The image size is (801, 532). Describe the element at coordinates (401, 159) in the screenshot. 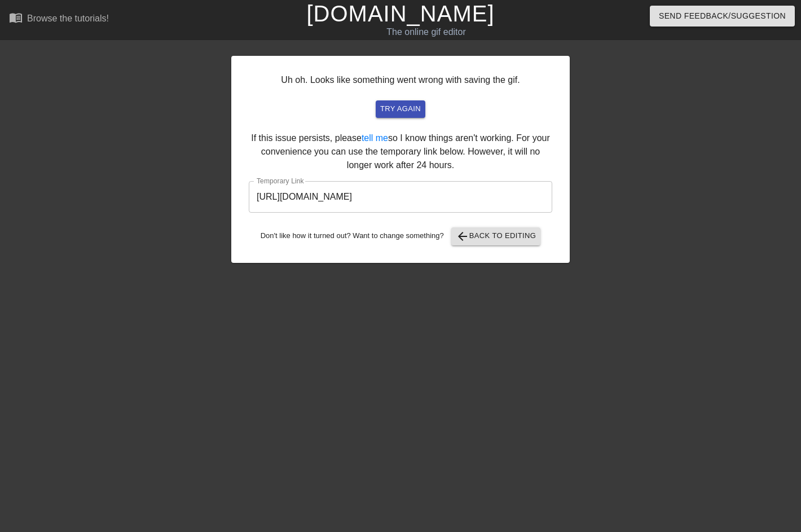

I see `div: Uh oh. Looks like something went wrong with saving the gif. If this issue persists, please so I k...` at that location.